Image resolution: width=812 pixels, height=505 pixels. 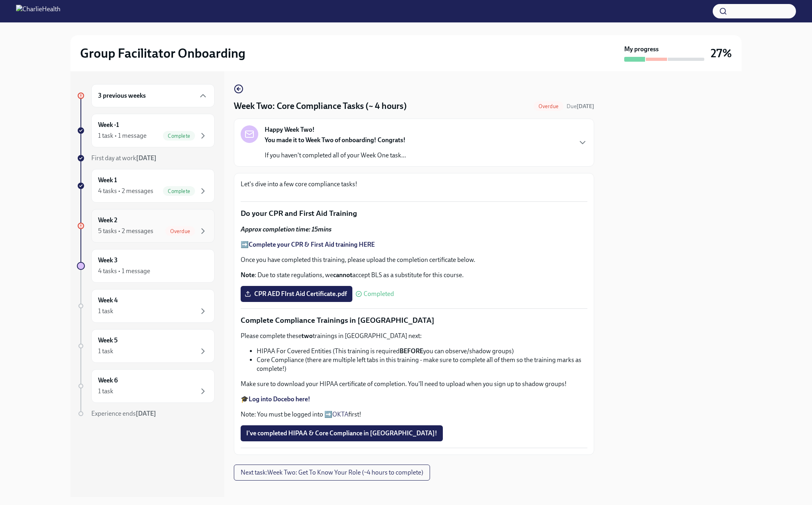 I want to click on a: Next task:Week Two: Get To Know Your Role (~4 hours to complete), so click(x=332, y=473).